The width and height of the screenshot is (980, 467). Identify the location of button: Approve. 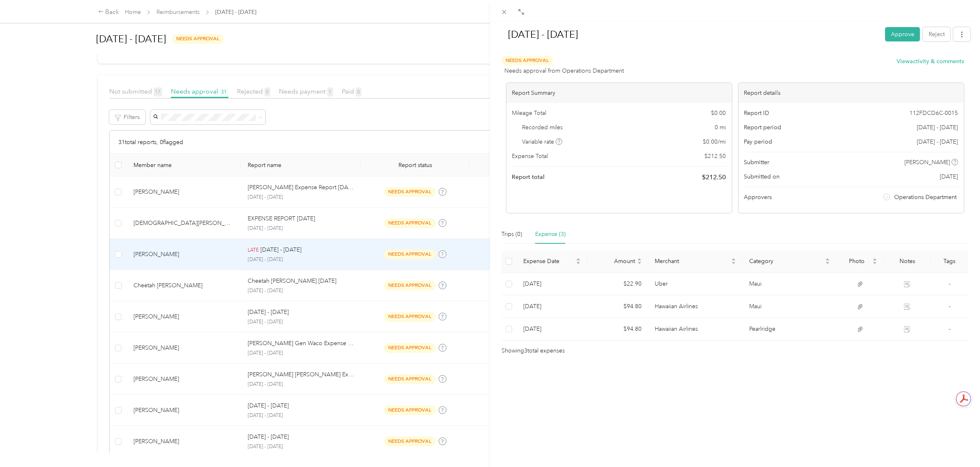
(902, 34).